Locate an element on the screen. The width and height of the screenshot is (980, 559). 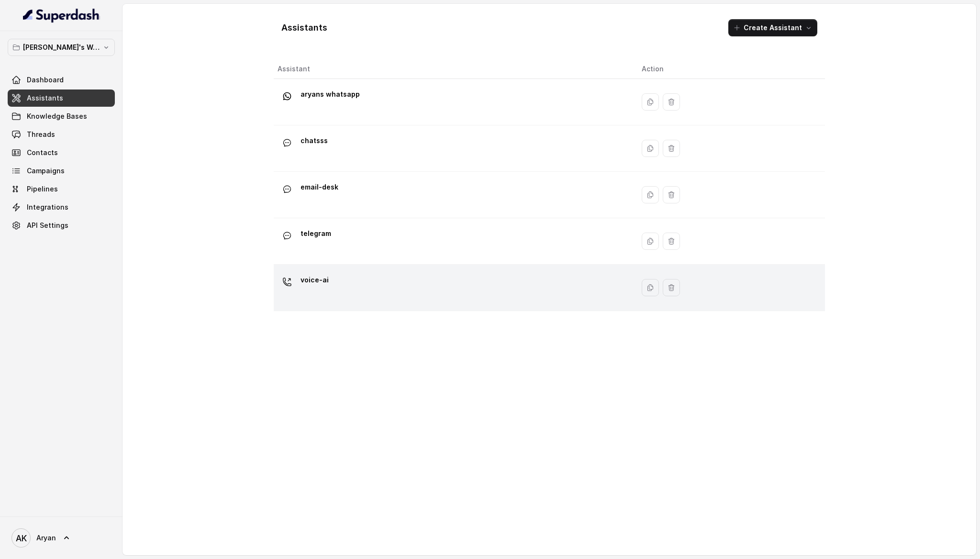
a: API Settings is located at coordinates (61, 226).